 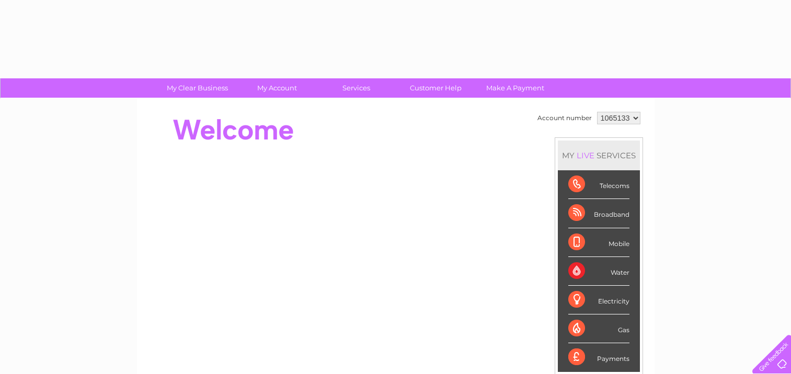 What do you see at coordinates (356, 88) in the screenshot?
I see `a: Services` at bounding box center [356, 88].